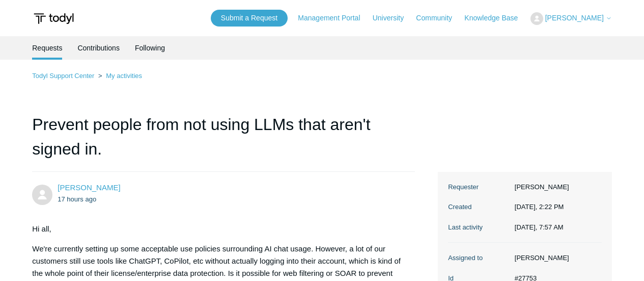 The image size is (644, 281). I want to click on a: Knowledge Base, so click(496, 18).